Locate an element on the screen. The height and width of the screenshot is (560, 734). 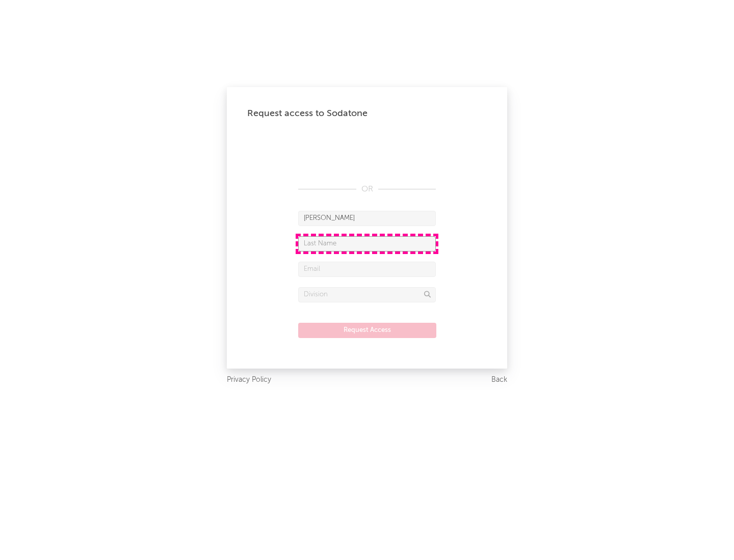
a: Privacy Policy is located at coordinates (248, 380).